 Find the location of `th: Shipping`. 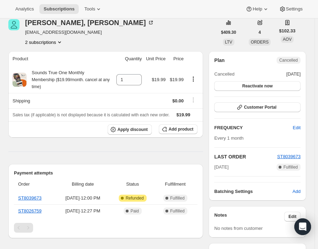

th: Shipping is located at coordinates (61, 101).